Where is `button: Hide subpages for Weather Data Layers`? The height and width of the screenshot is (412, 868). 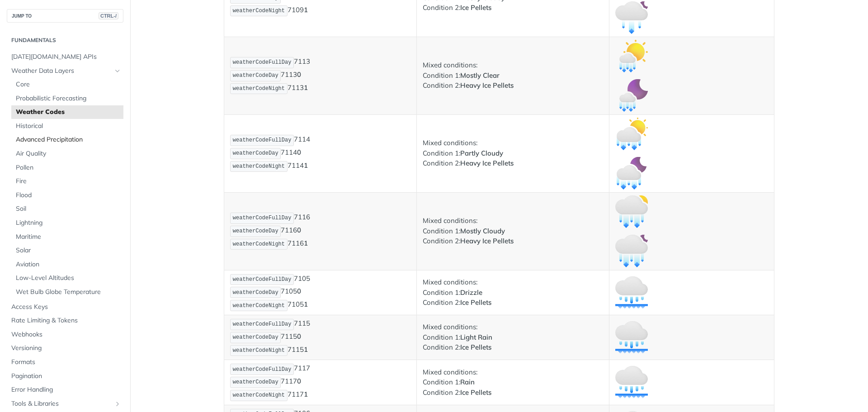 button: Hide subpages for Weather Data Layers is located at coordinates (117, 71).